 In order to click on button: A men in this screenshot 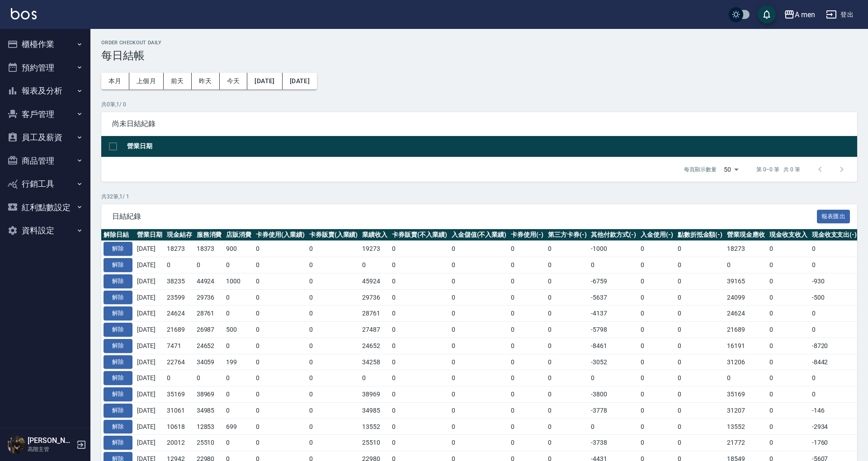, I will do `click(799, 15)`.